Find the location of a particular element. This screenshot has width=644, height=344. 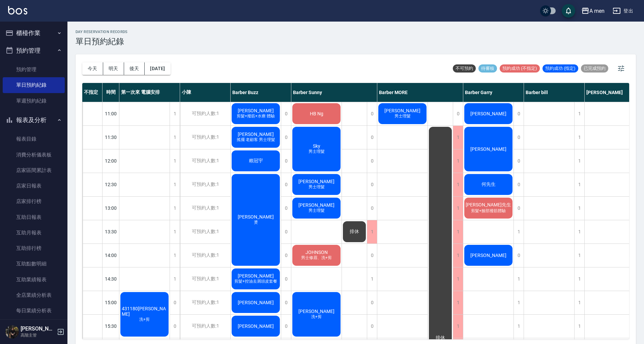

span: 剪髮+撥筋+水療 體驗 is located at coordinates (255, 116).